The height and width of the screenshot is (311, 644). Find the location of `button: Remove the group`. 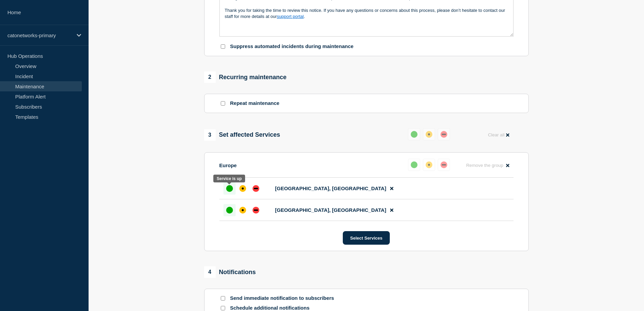

button: Remove the group is located at coordinates (488, 165).